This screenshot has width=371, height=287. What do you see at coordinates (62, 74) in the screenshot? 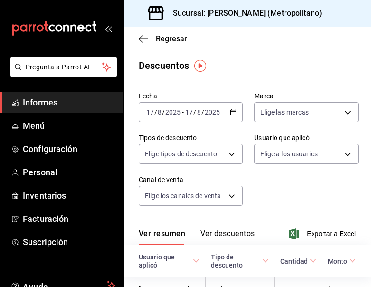
I see `a: Pregunta a Parrot AI` at bounding box center [62, 74].